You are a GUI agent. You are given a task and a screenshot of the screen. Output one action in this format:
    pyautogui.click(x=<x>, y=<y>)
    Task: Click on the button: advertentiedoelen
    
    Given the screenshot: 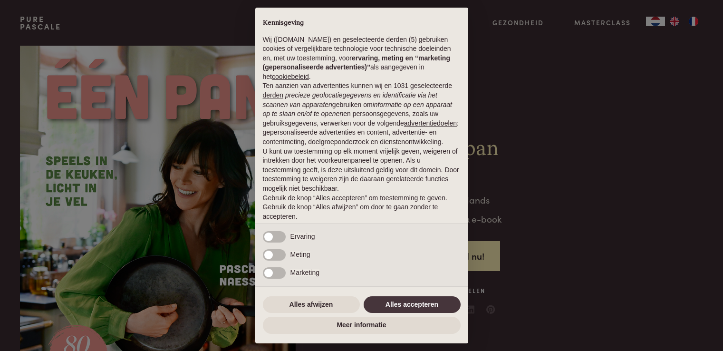 What is the action you would take?
    pyautogui.click(x=430, y=124)
    